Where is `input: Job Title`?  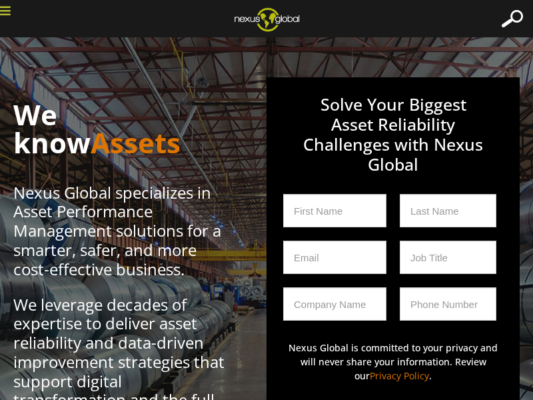 input: Job Title is located at coordinates (448, 257).